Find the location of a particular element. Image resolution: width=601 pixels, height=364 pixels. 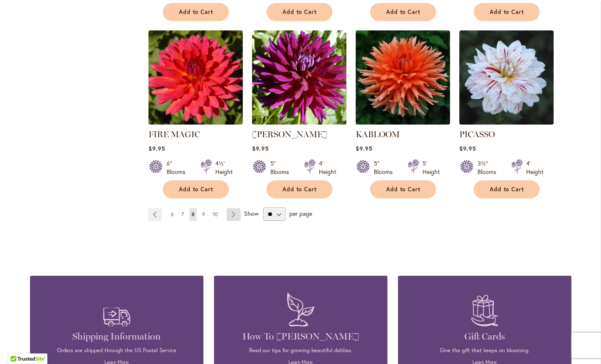

p: Read our tips for growing beautiful dahlias. is located at coordinates (301, 350).